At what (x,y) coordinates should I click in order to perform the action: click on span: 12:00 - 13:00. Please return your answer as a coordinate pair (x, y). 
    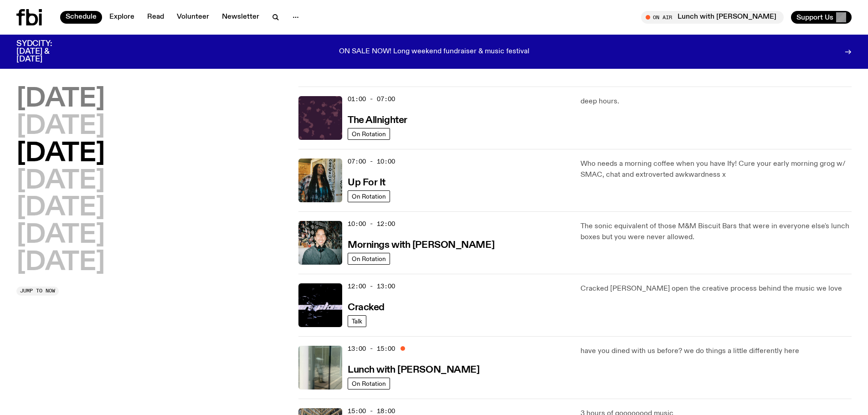
    Looking at the image, I should click on (371, 287).